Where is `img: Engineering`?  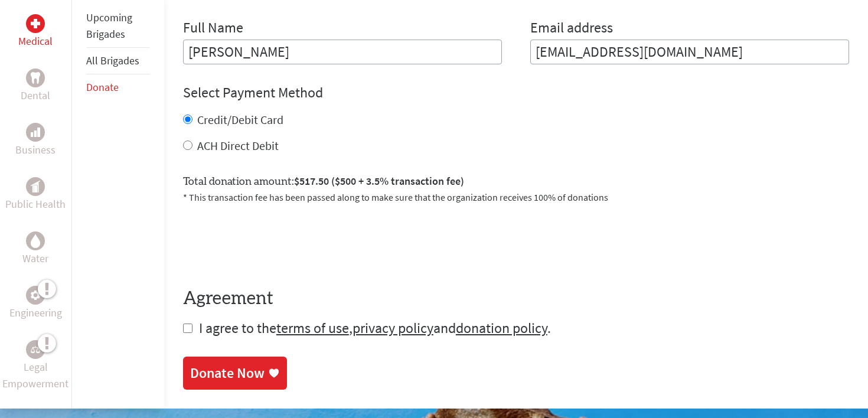
img: Engineering is located at coordinates (35, 295).